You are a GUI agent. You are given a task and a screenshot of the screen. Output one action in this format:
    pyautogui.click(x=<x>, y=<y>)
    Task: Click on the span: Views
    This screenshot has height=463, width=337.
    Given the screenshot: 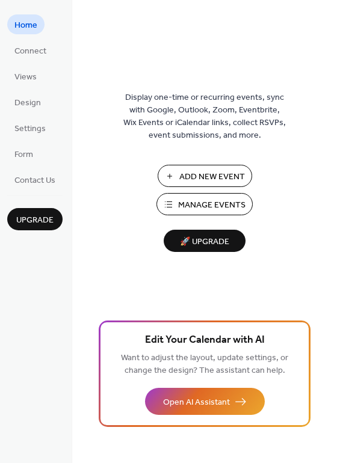 What is the action you would take?
    pyautogui.click(x=25, y=77)
    